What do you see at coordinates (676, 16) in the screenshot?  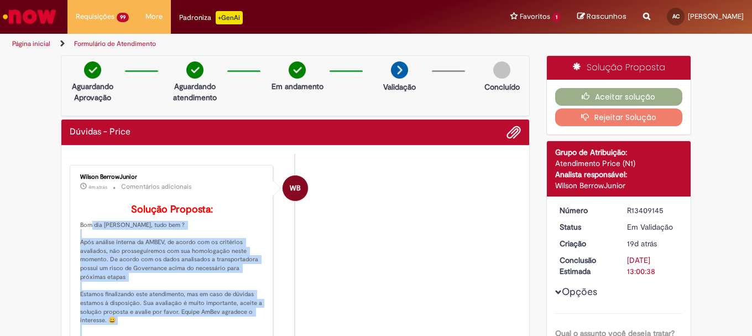 I see `span: AC` at bounding box center [676, 16].